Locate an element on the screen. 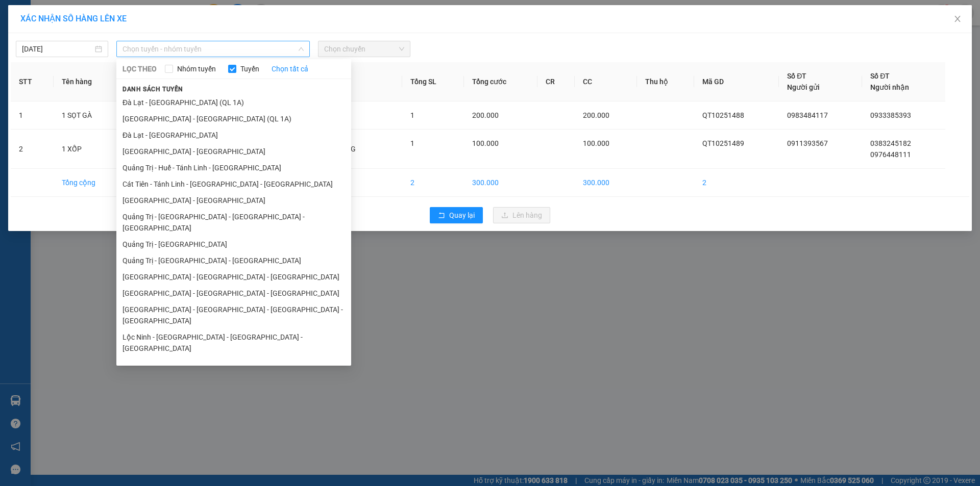 The width and height of the screenshot is (980, 486). span: LỌC THEO is located at coordinates (139, 69).